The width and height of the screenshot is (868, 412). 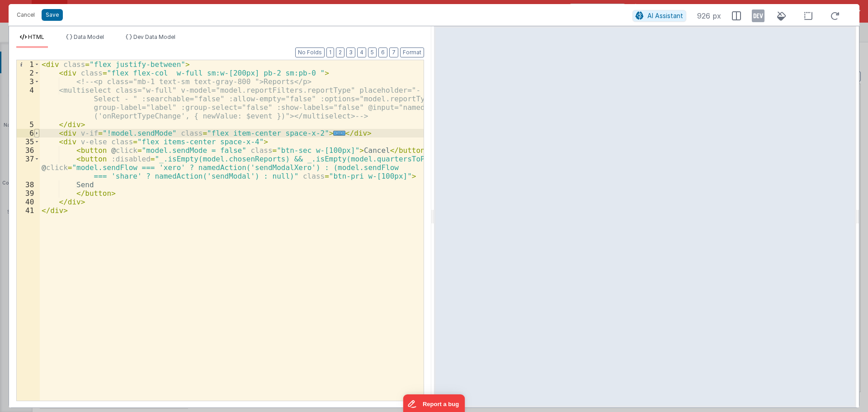 I want to click on button: Save, so click(x=52, y=15).